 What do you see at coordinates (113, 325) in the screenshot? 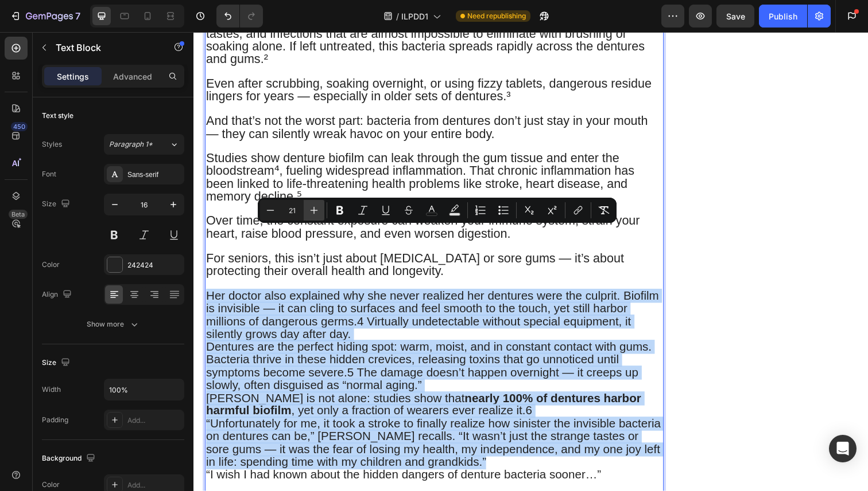
I see `button: Show more` at bounding box center [113, 325].